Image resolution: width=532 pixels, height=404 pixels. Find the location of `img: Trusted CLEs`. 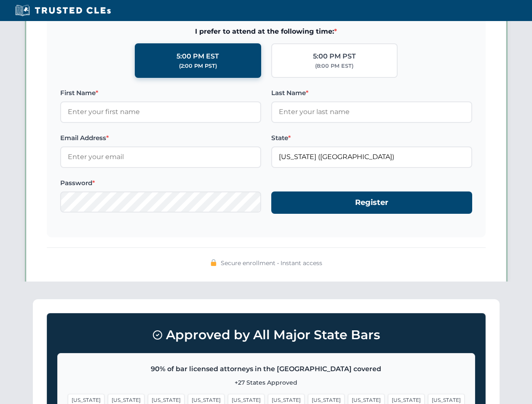

img: Trusted CLEs is located at coordinates (63, 10).